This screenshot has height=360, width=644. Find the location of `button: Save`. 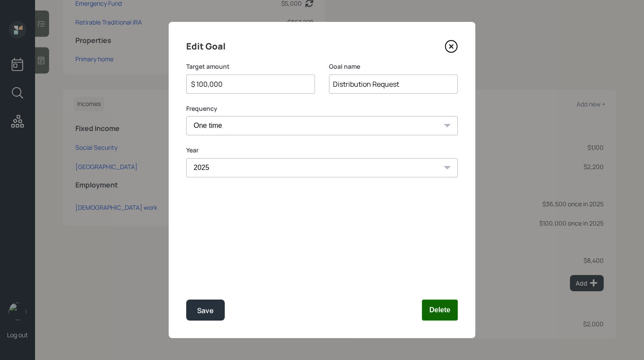

button: Save is located at coordinates (205, 310).